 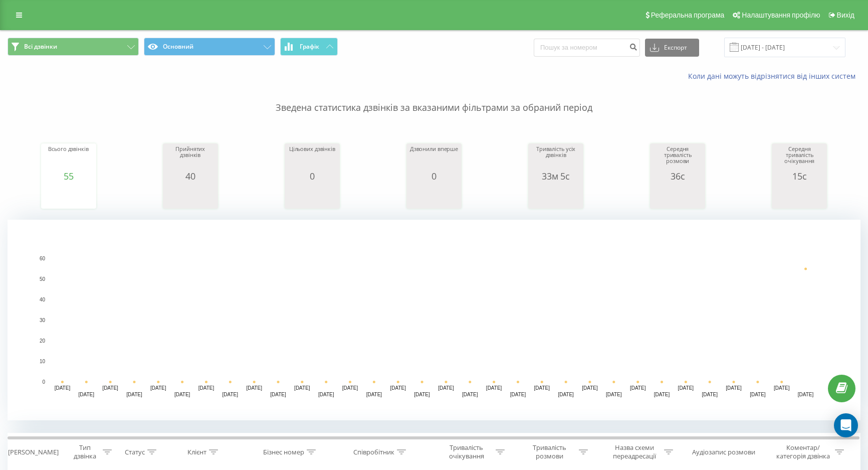 What do you see at coordinates (190, 176) in the screenshot?
I see `div: 40` at bounding box center [190, 176].